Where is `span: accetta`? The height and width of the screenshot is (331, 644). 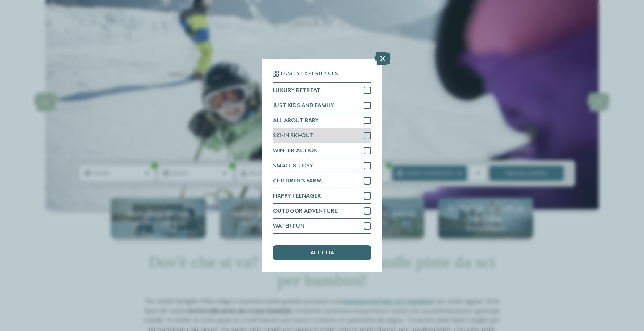
span: accetta is located at coordinates (322, 253).